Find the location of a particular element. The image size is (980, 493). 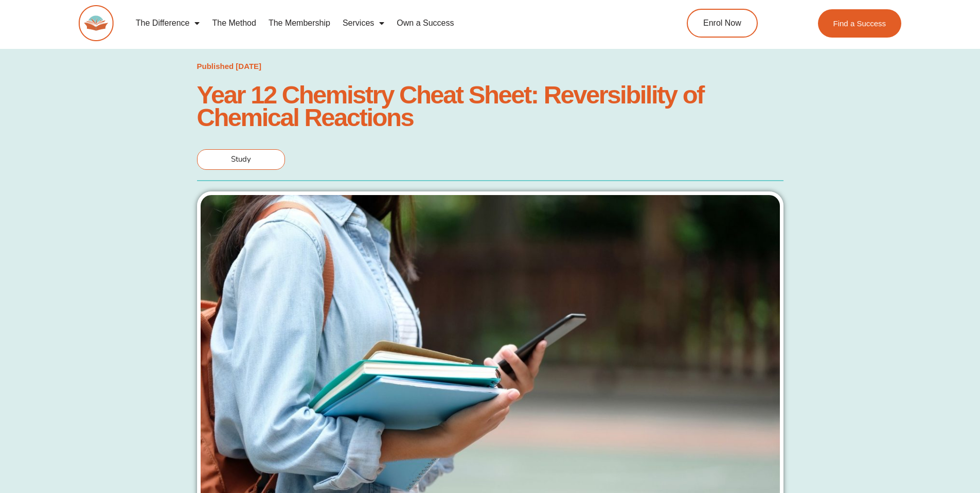

nav: Menu is located at coordinates (385, 23).